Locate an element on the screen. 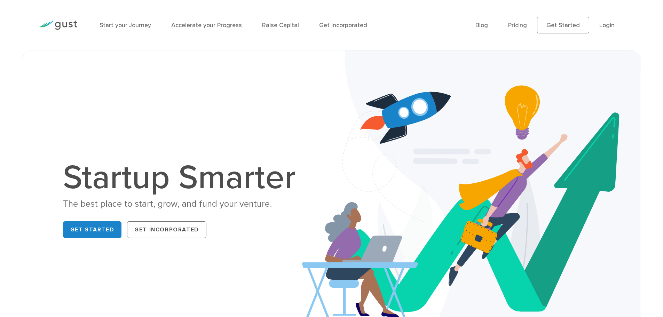 The image size is (663, 317). a: Start your Journey is located at coordinates (125, 25).